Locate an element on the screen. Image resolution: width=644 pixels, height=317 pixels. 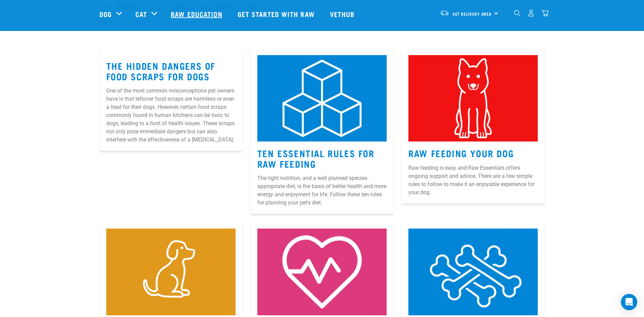
span: Set Delivery Area is located at coordinates (472, 13).